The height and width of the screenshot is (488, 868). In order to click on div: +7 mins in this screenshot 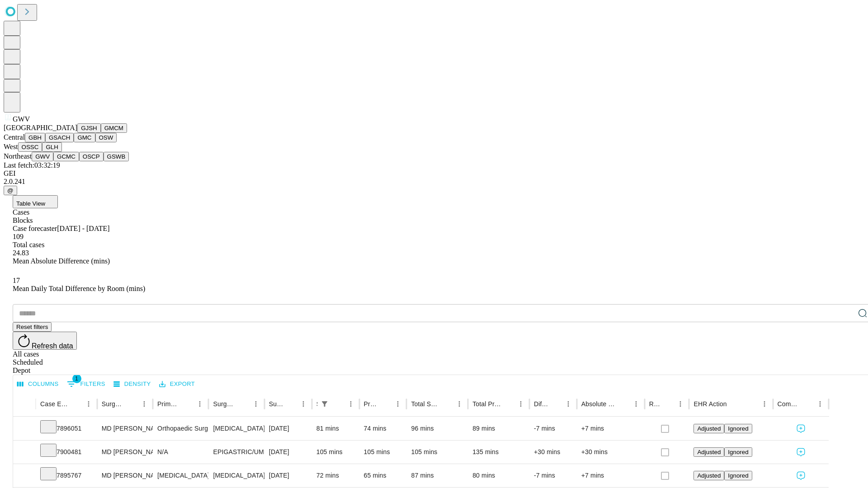, I will do `click(611, 428)`.